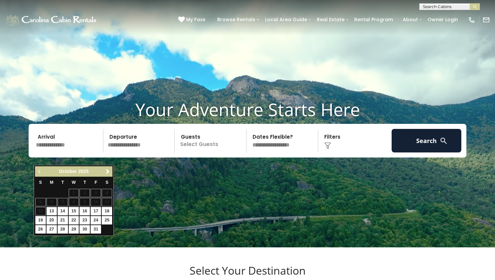 The image size is (495, 280). What do you see at coordinates (74, 229) in the screenshot?
I see `a: 29` at bounding box center [74, 229].